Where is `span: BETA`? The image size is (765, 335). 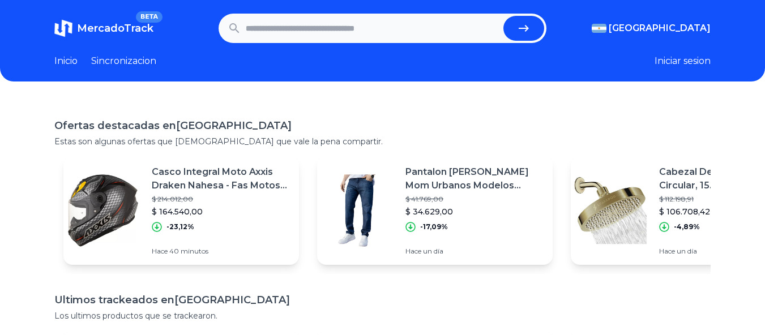
span: BETA is located at coordinates (149, 17).